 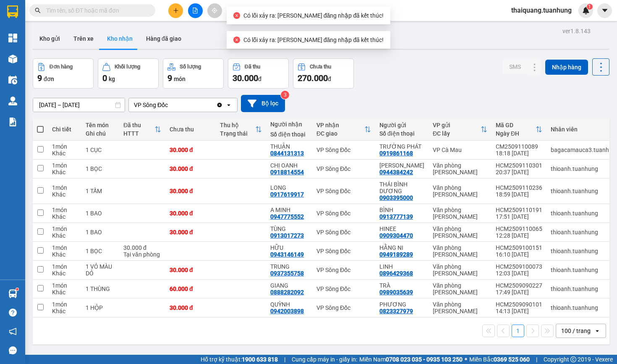 What do you see at coordinates (112, 79) in the screenshot?
I see `span: kg` at bounding box center [112, 79].